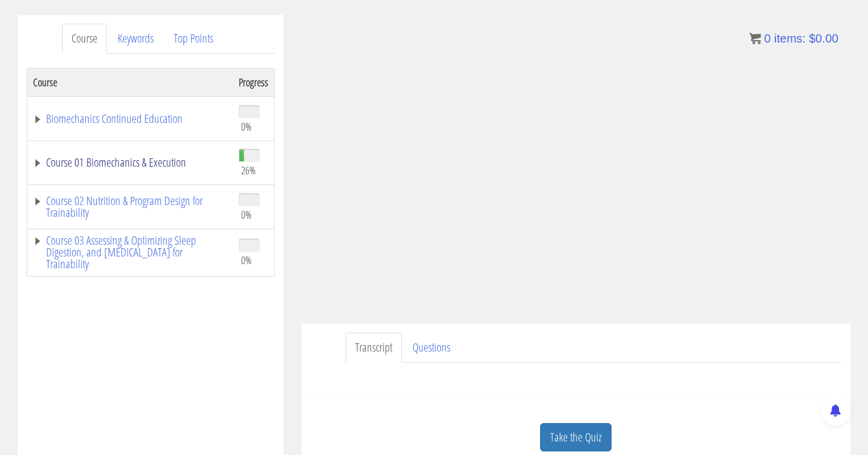  I want to click on span: 26%, so click(248, 170).